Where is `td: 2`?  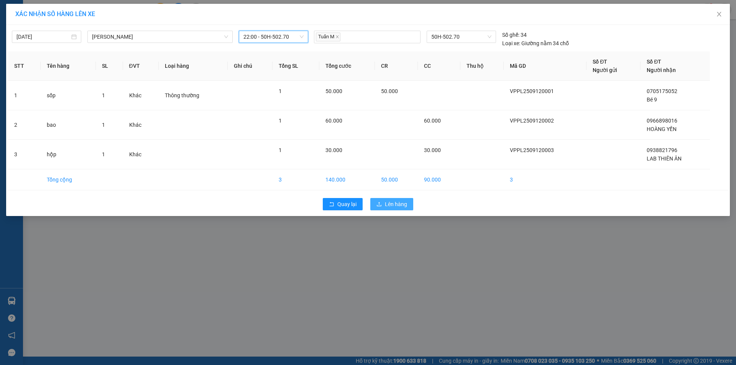 td: 2 is located at coordinates (24, 125).